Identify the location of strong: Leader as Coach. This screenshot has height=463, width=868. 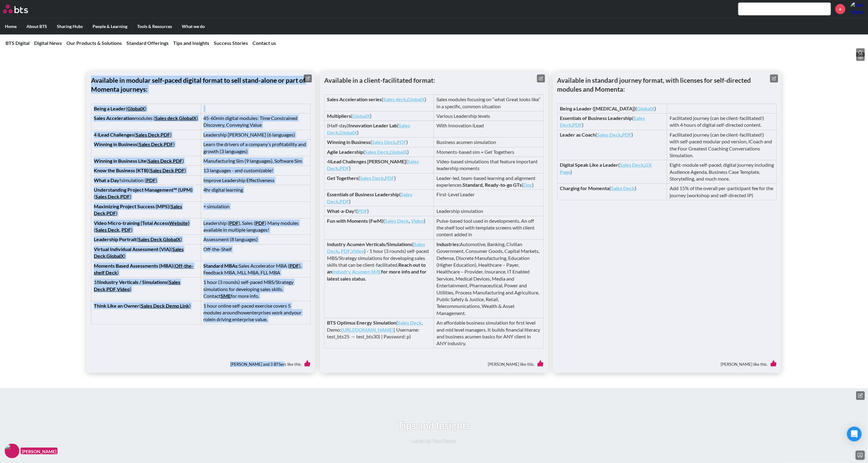
(578, 134).